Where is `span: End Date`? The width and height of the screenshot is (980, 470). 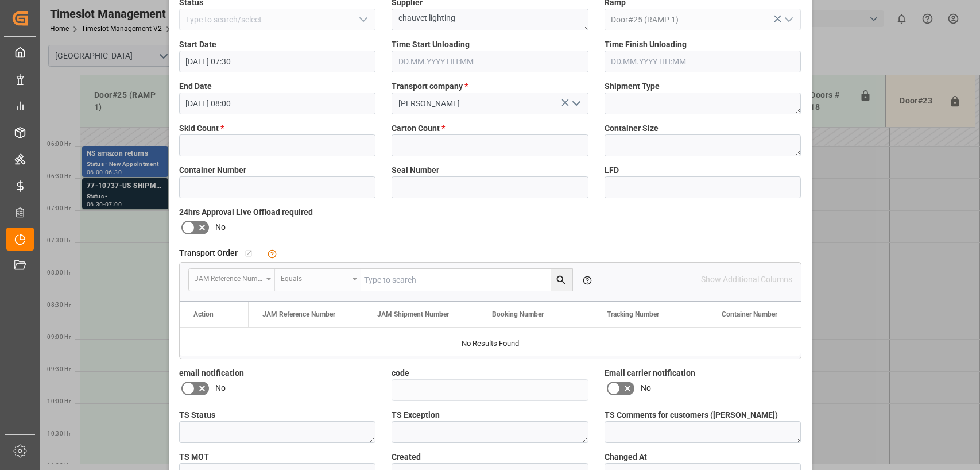 span: End Date is located at coordinates (195, 86).